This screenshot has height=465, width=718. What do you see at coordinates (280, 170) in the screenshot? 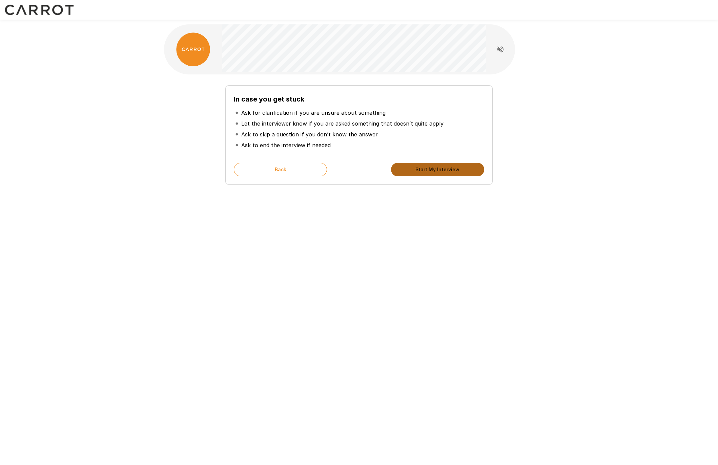
I see `button: Back` at bounding box center [280, 170].